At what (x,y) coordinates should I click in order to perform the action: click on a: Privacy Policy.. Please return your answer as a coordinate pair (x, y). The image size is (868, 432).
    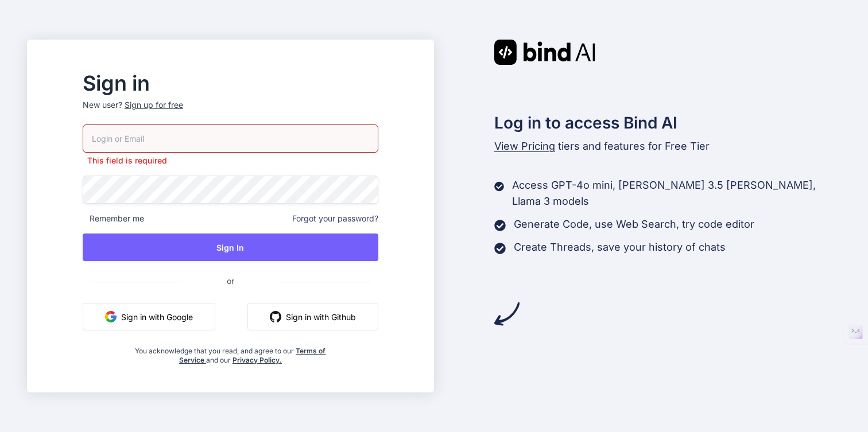
    Looking at the image, I should click on (257, 360).